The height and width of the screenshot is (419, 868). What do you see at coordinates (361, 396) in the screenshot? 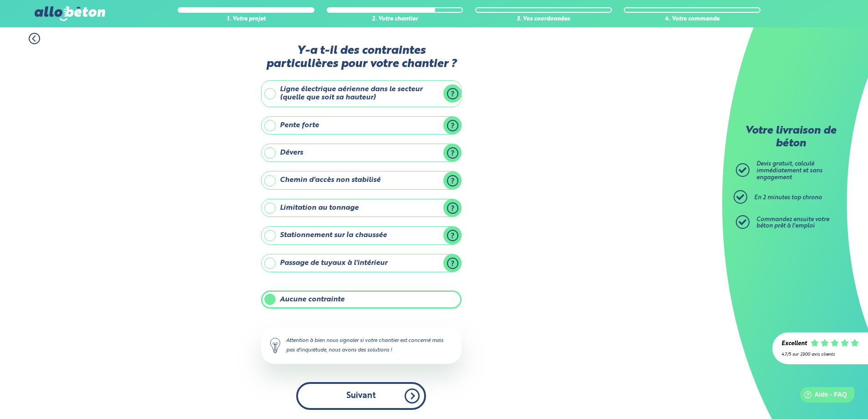
I see `button: Suivant` at bounding box center [361, 396].